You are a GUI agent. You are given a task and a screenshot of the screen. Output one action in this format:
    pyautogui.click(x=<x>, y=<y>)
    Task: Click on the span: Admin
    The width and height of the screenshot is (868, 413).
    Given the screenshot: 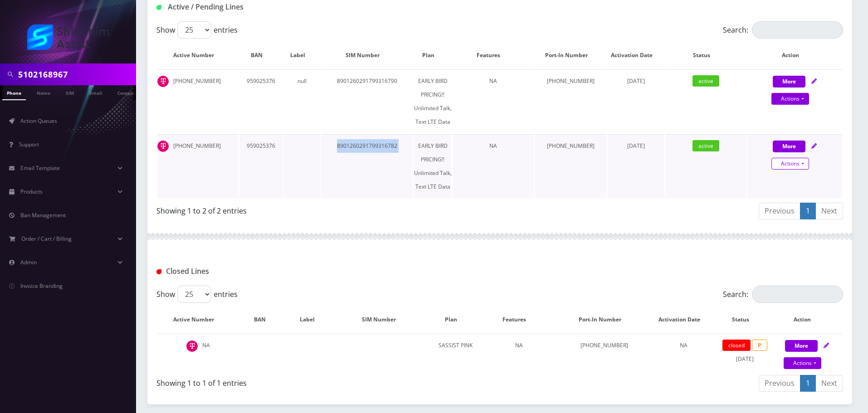 What is the action you would take?
    pyautogui.click(x=29, y=262)
    